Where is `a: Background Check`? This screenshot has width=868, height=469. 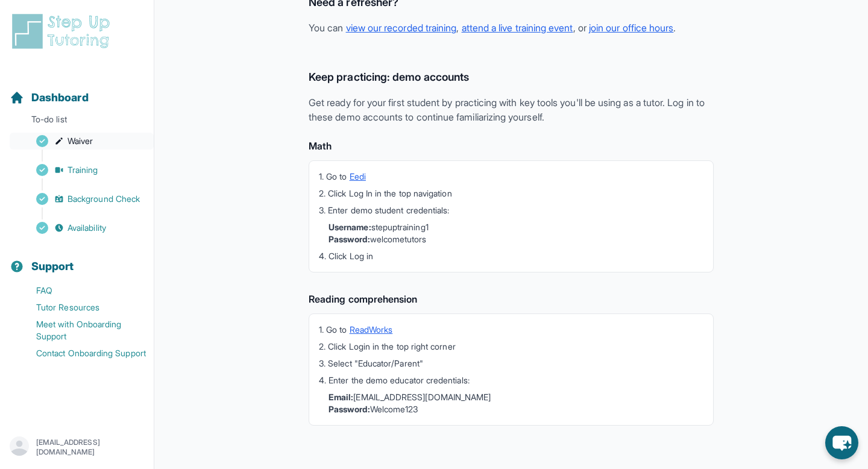
a: Background Check is located at coordinates (81, 199).